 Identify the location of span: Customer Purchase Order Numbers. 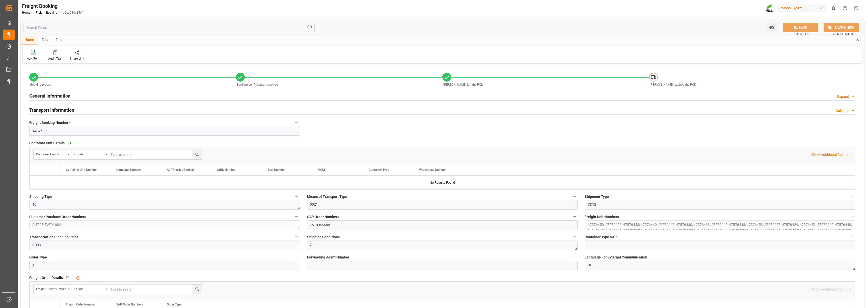
(58, 217).